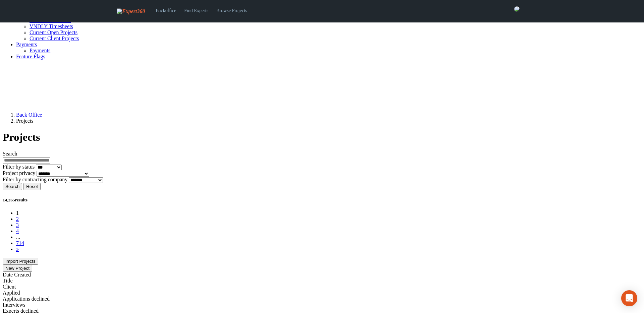 The image size is (644, 313). I want to click on a: 2, so click(17, 219).